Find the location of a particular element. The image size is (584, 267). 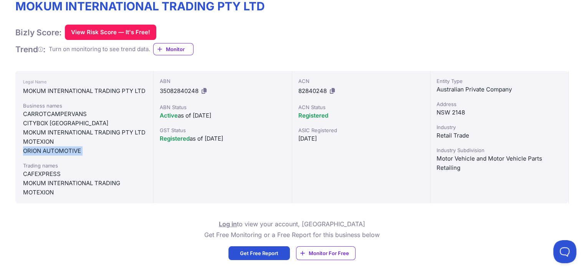

span: Monitor is located at coordinates (179, 49).